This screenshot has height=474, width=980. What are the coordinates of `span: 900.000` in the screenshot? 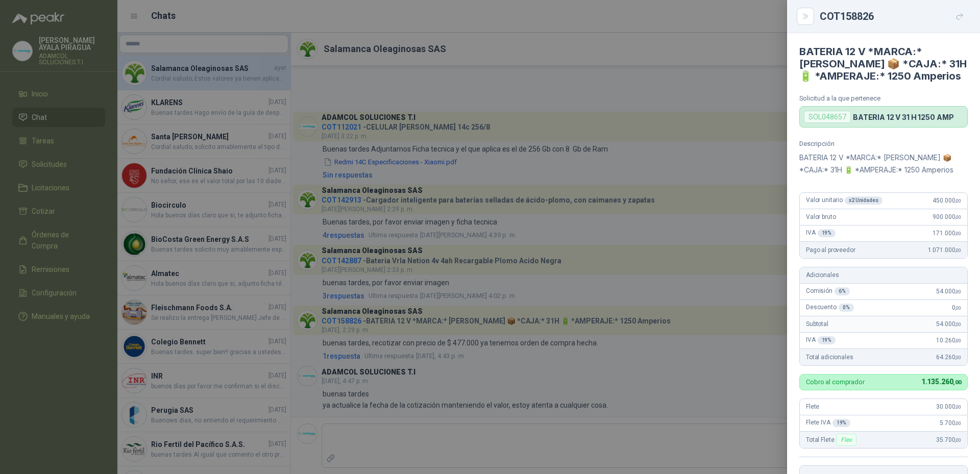 It's located at (947, 217).